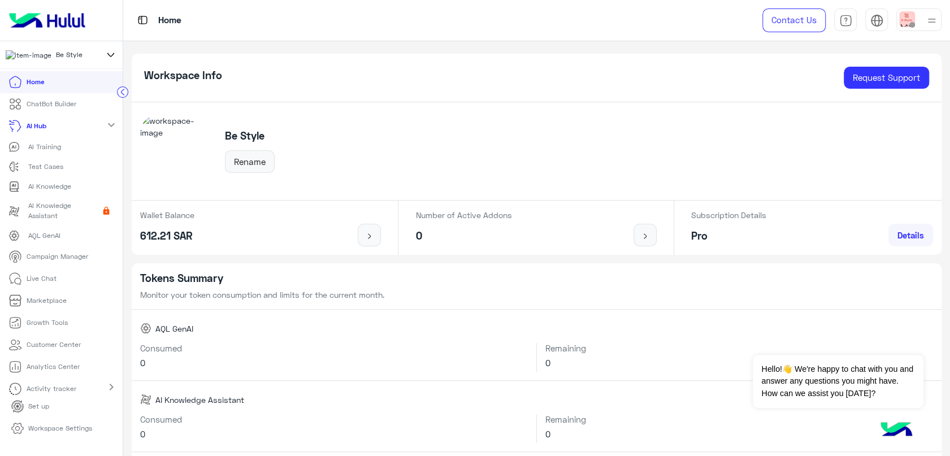 The image size is (950, 456). What do you see at coordinates (46, 301) in the screenshot?
I see `p: Marketplace` at bounding box center [46, 301].